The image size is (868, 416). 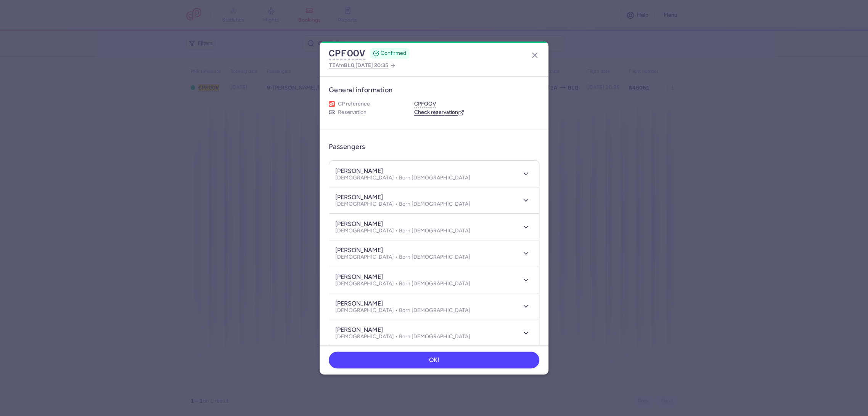 What do you see at coordinates (332, 104) in the screenshot?
I see `figure: 1L airline logo` at bounding box center [332, 104].